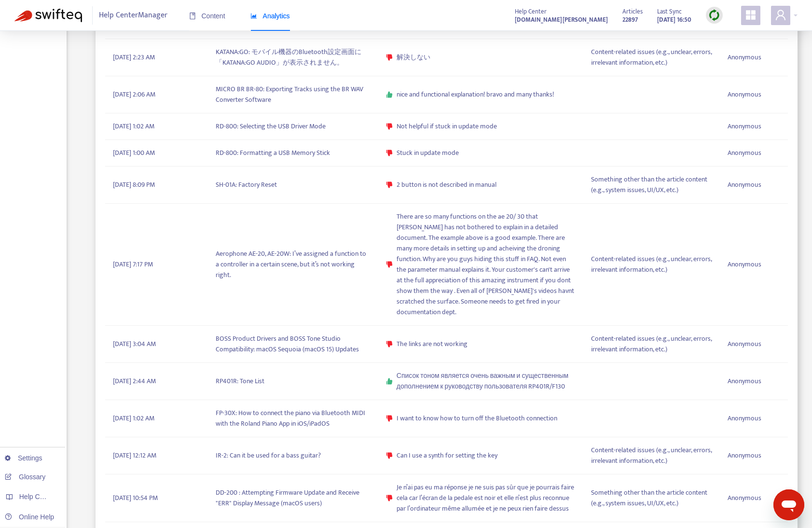 This screenshot has height=528, width=812. Describe the element at coordinates (293, 344) in the screenshot. I see `td: BOSS Product Drivers and BOSS Tone Studio Compatibility: macOS Sequoia (macOS 15) Updates` at that location.